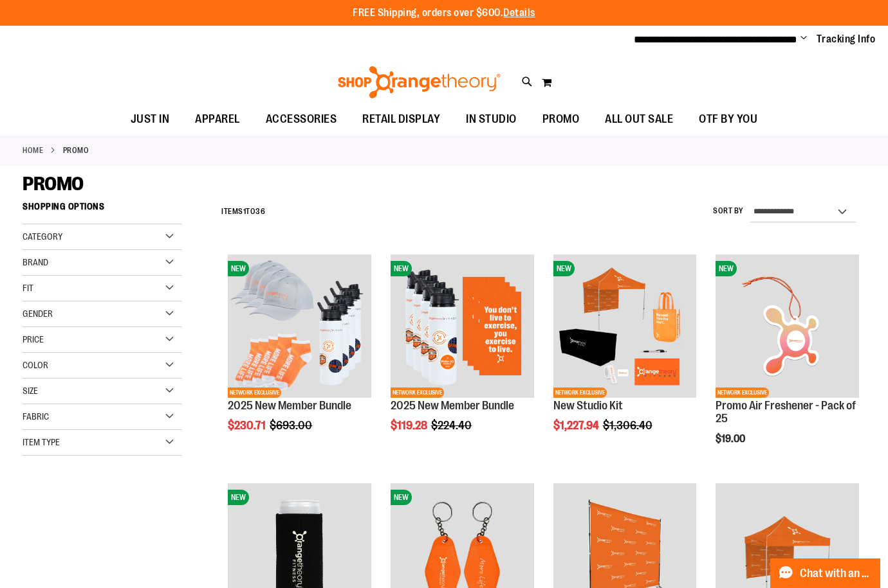  What do you see at coordinates (629, 425) in the screenshot?
I see `span: $1,306.40` at bounding box center [629, 425].